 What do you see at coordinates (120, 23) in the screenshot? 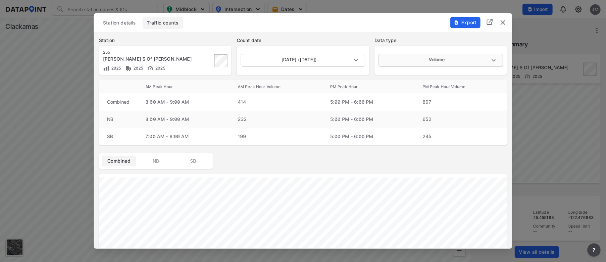
I see `span: Station details` at bounding box center [120, 23].